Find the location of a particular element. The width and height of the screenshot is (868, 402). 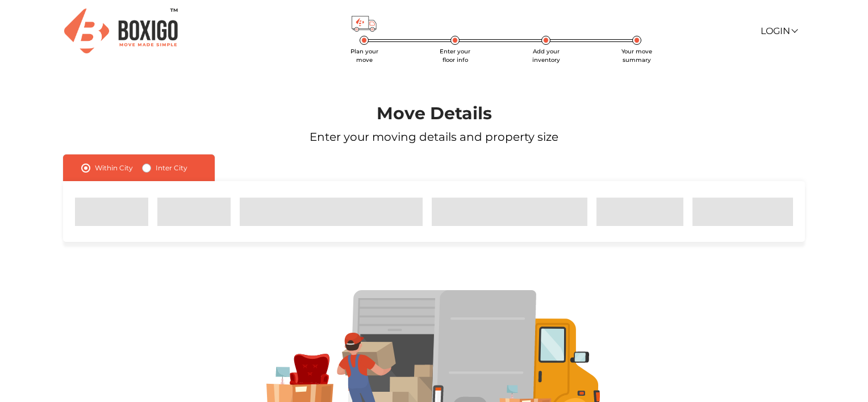

h1: Move Details is located at coordinates (434, 114).